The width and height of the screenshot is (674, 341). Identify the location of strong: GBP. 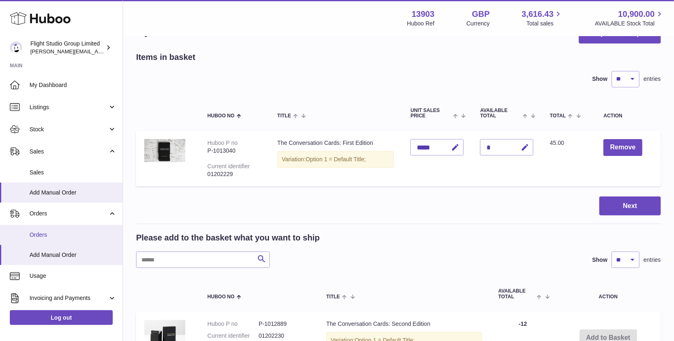
(480, 14).